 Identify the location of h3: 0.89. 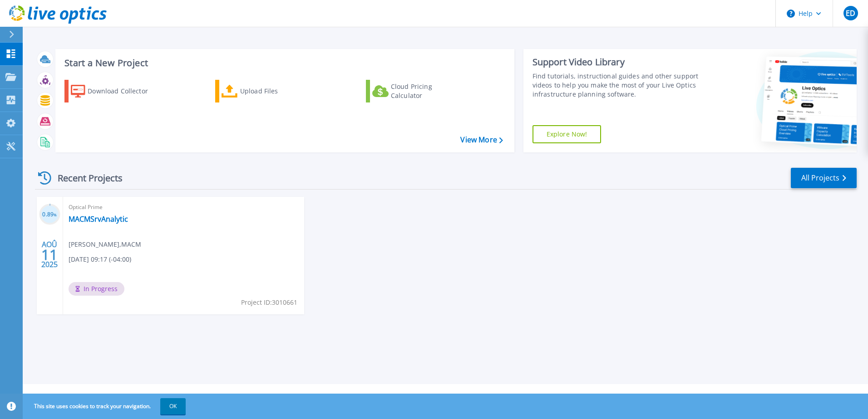
(50, 215).